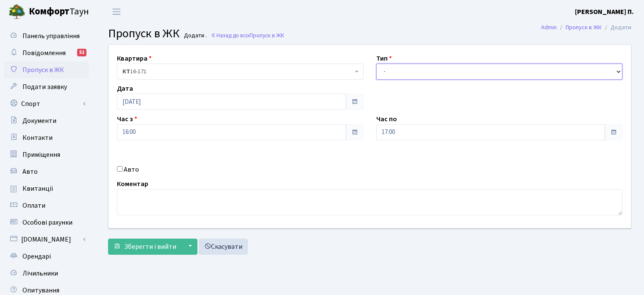 The width and height of the screenshot is (644, 295). I want to click on div: 51, so click(82, 52).